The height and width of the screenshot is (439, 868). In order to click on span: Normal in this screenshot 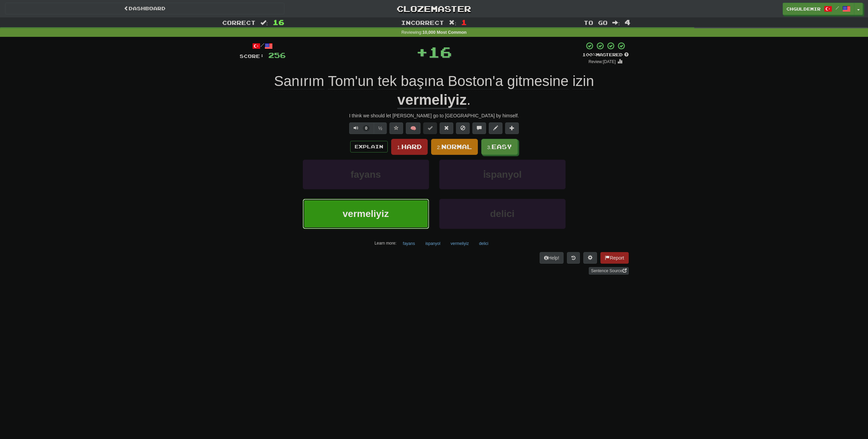, I will do `click(457, 146)`.